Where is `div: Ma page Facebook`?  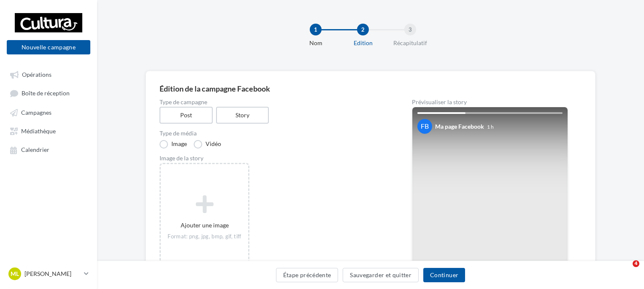
div: Ma page Facebook is located at coordinates (459, 127).